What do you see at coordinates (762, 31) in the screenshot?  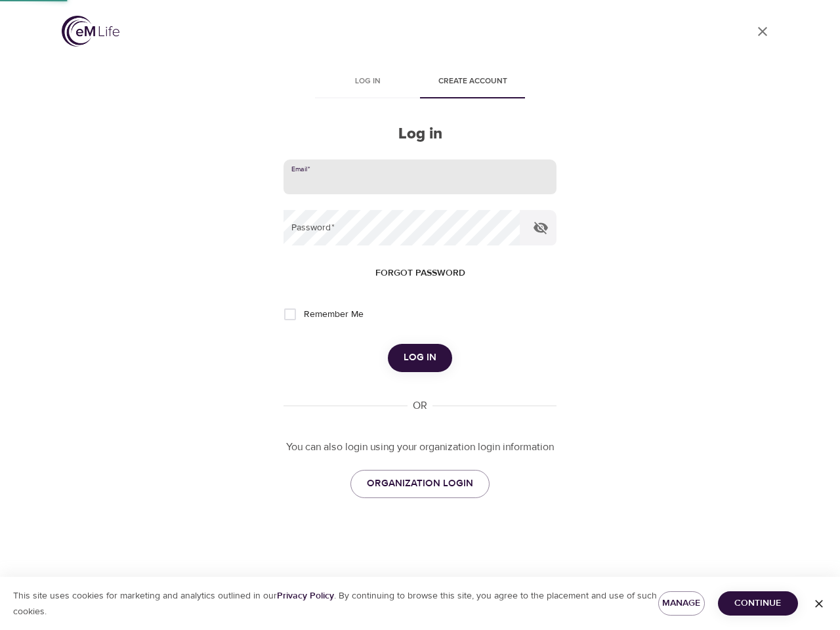 I see `a: close` at bounding box center [762, 31].